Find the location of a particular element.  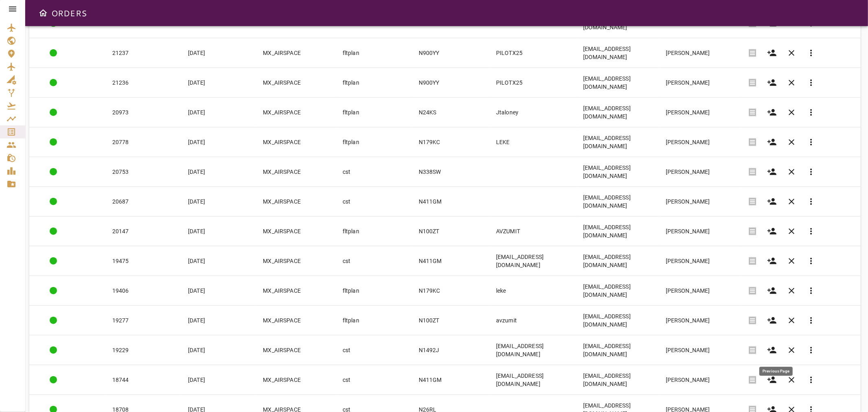

h6: ORDERS is located at coordinates (69, 13).